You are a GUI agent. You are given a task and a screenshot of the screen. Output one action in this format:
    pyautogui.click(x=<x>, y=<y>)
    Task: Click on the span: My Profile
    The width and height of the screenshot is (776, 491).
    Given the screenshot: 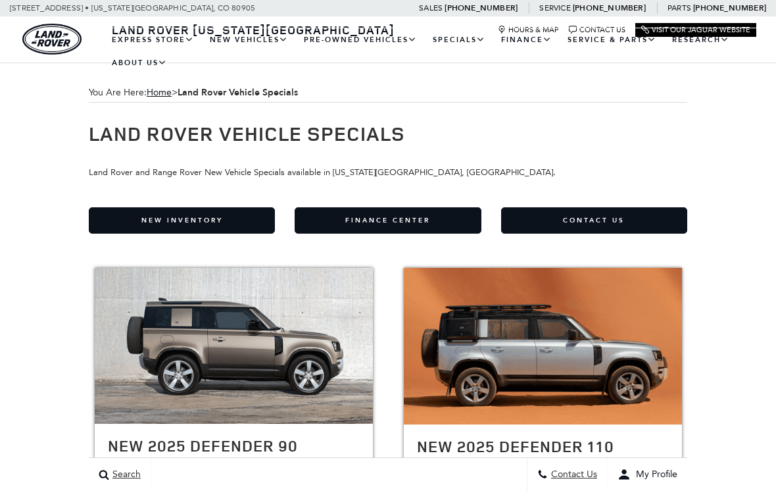 What is the action you would take?
    pyautogui.click(x=654, y=474)
    